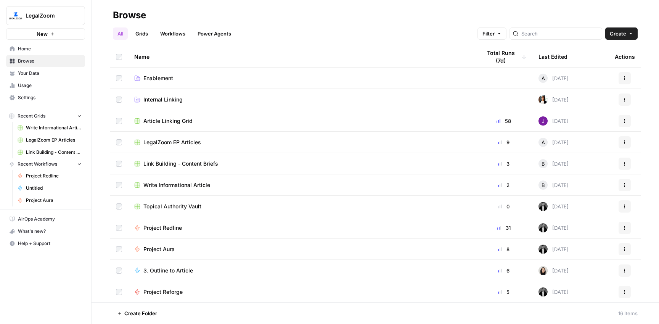  What do you see at coordinates (50, 188) in the screenshot?
I see `a: Untitled` at bounding box center [50, 188].